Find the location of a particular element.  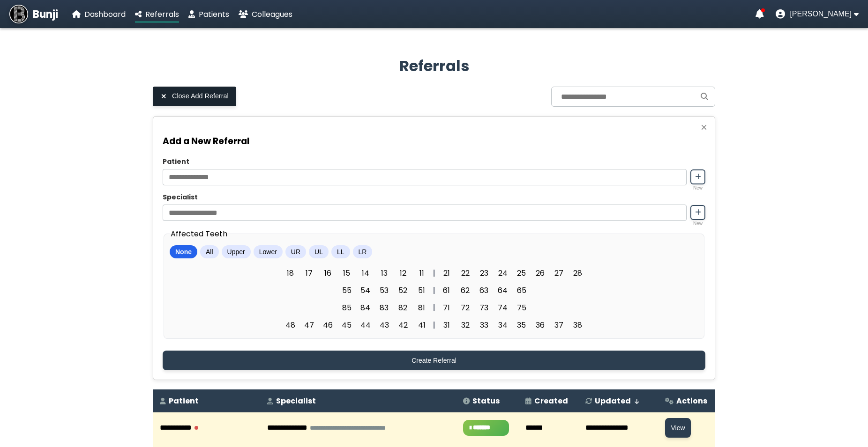

span: 18 is located at coordinates (290, 273).